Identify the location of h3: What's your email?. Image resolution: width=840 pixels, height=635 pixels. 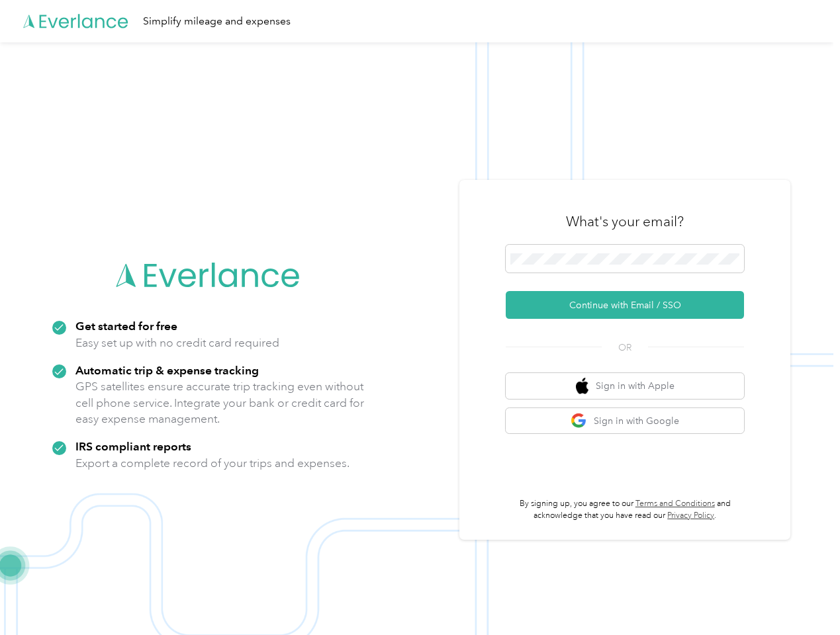
(625, 222).